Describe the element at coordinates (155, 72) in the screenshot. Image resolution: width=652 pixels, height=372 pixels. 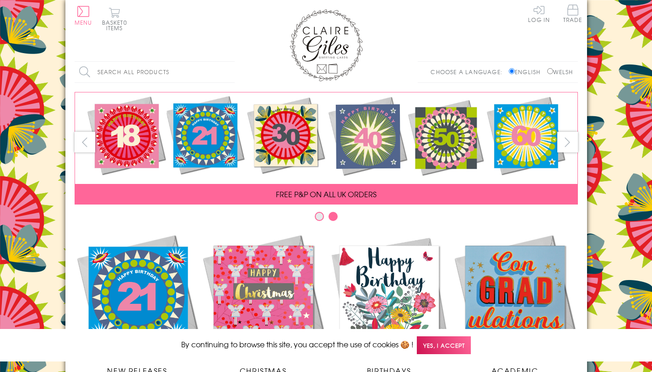
I see `input: Search all products` at that location.